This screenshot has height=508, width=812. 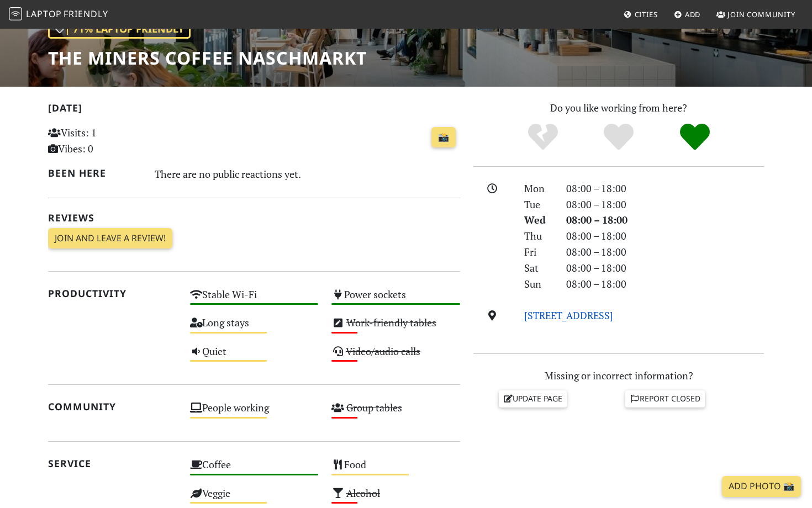 What do you see at coordinates (395, 469) in the screenshot?
I see `div: Food` at bounding box center [395, 469].